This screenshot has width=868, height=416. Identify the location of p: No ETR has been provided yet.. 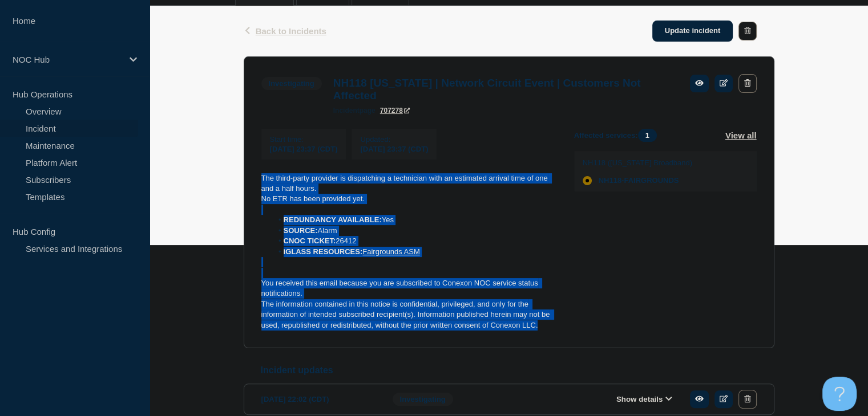
(409, 199).